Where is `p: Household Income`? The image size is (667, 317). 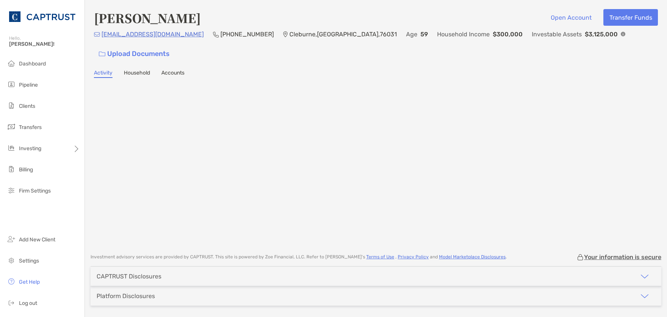 p: Household Income is located at coordinates (463, 34).